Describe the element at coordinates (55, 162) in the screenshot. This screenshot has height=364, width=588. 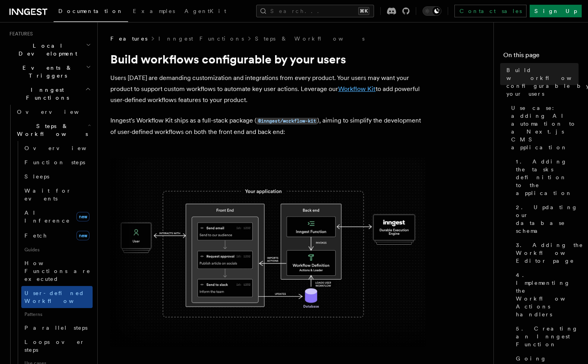
I see `span: Function steps` at that location.